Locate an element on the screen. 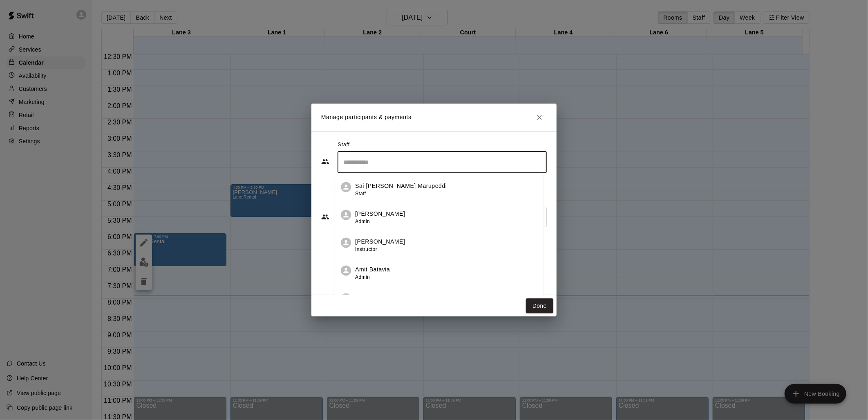 The image size is (868, 420). p: Amit Batavia is located at coordinates (372, 269).